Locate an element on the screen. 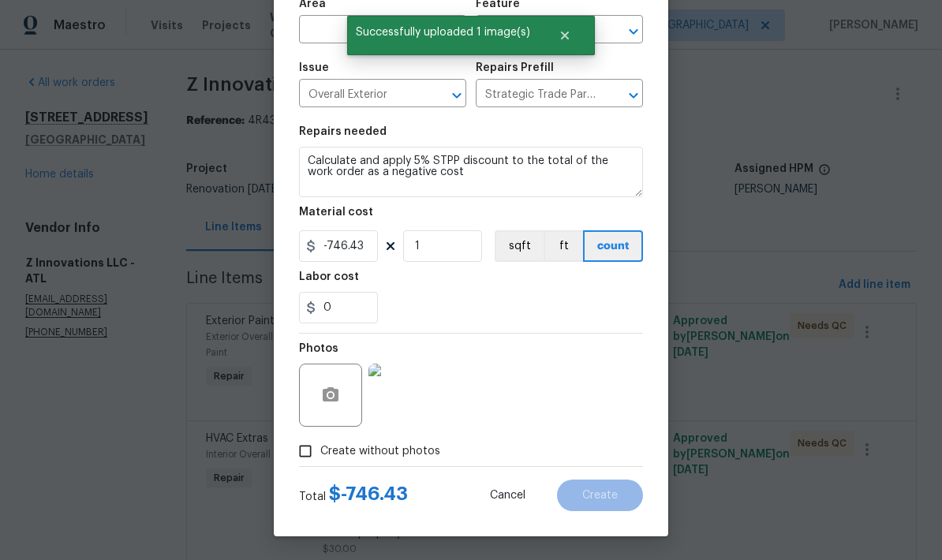 Image resolution: width=942 pixels, height=560 pixels. div: Total is located at coordinates (354, 495).